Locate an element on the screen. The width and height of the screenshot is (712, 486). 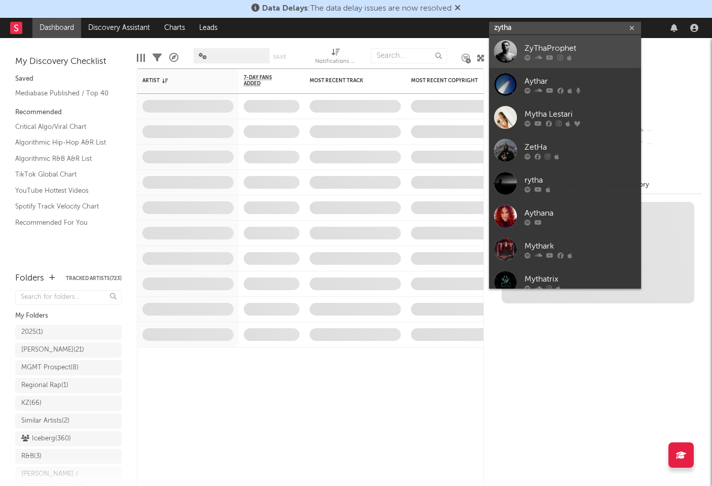
div: A&R Pipeline is located at coordinates (174, 58).